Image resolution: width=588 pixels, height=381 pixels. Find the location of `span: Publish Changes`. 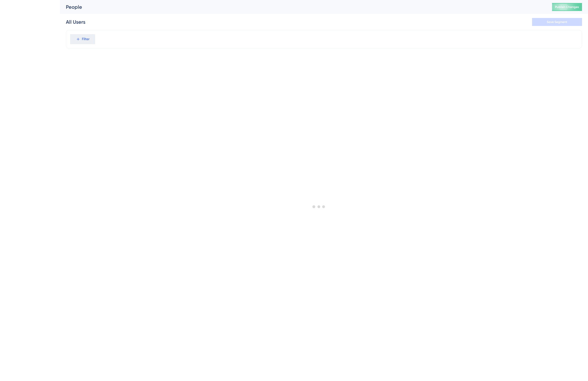

span: Publish Changes is located at coordinates (567, 7).